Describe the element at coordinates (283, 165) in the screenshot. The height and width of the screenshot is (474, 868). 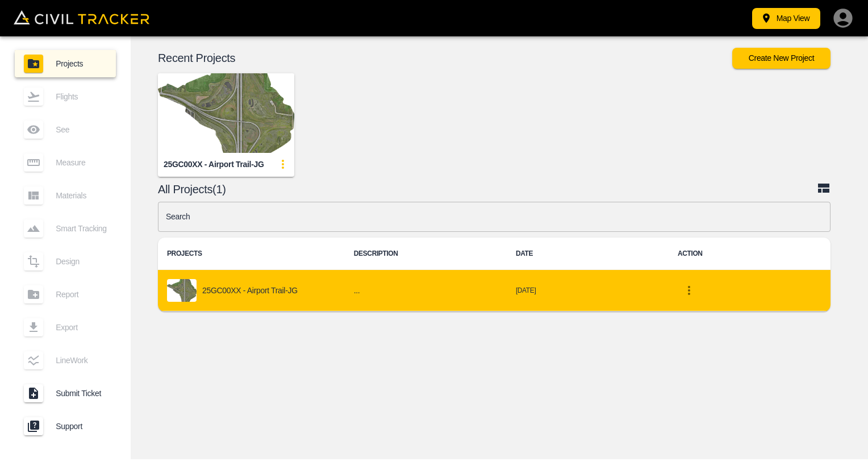
I see `button: update-card-details` at that location.